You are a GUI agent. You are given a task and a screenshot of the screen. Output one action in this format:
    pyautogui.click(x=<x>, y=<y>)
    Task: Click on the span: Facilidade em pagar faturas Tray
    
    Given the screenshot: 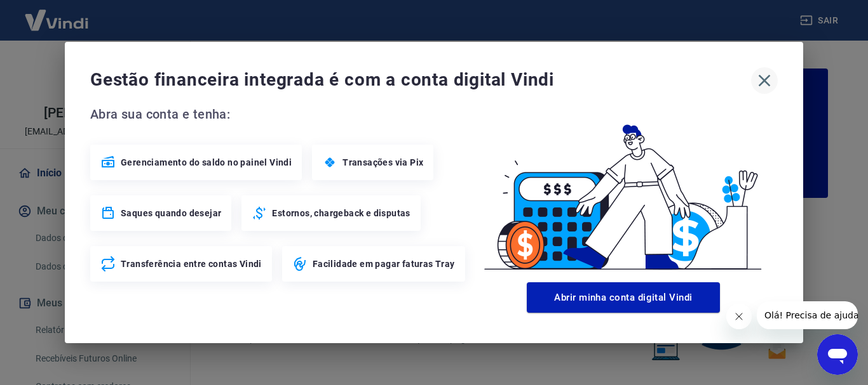 What is the action you would take?
    pyautogui.click(x=384, y=264)
    